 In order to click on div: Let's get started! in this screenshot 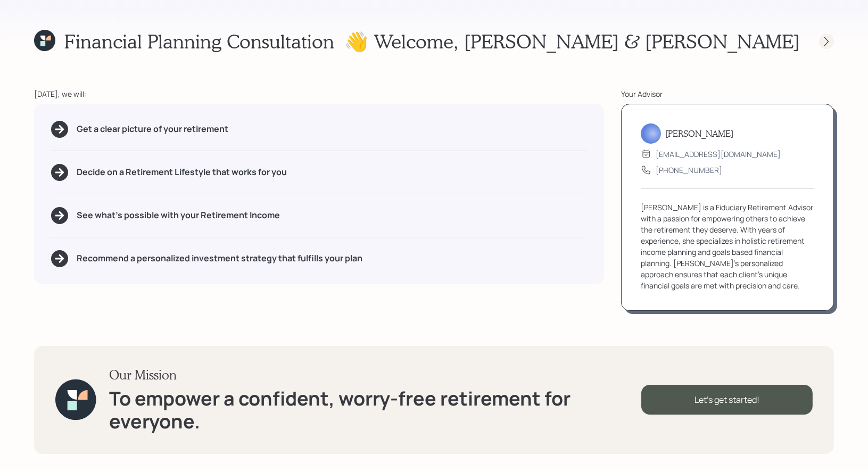, I will do `click(727, 400)`.